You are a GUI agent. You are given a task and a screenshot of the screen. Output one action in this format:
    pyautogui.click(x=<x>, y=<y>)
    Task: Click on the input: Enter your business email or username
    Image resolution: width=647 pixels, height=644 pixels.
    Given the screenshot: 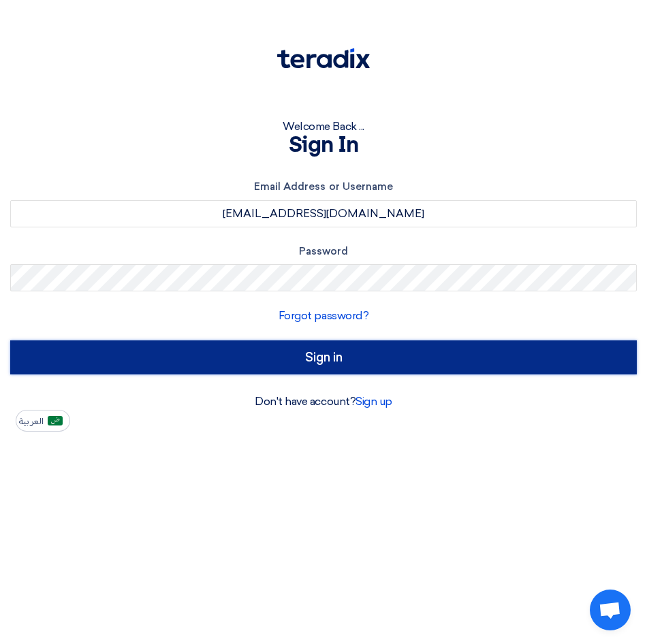 What is the action you would take?
    pyautogui.click(x=324, y=214)
    